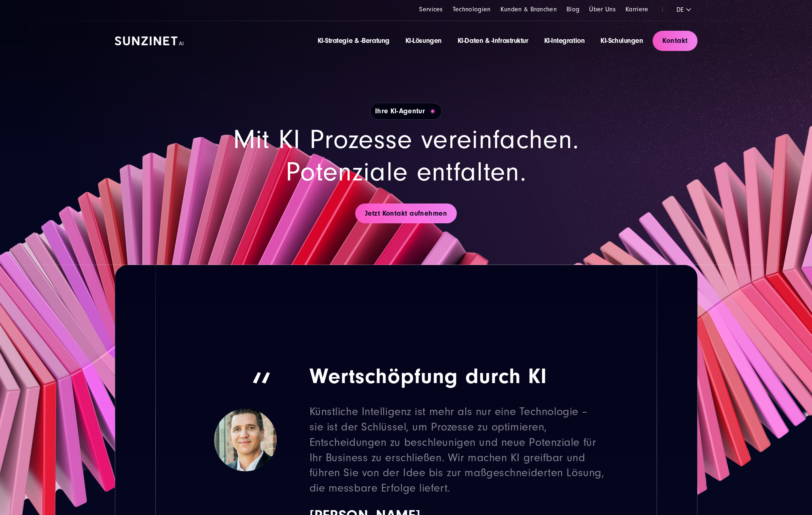 The width and height of the screenshot is (812, 515). I want to click on h2: Mit KI Prozesse vereinfachen. Potenziale entfalten., so click(406, 156).